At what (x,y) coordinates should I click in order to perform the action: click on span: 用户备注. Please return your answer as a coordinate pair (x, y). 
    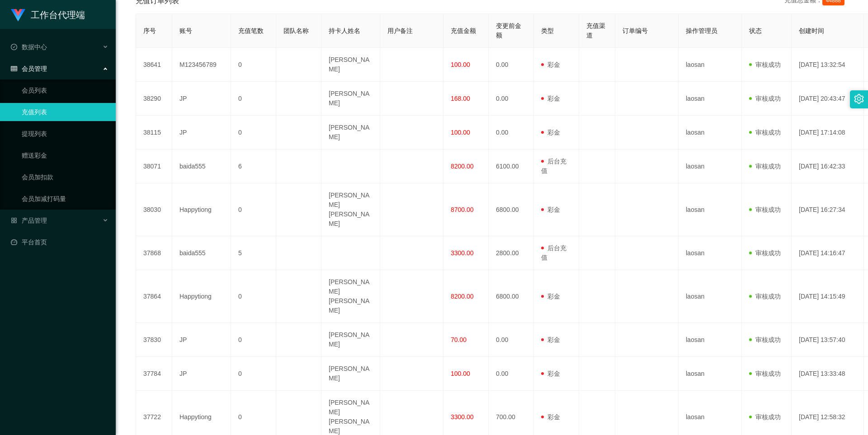
    Looking at the image, I should click on (400, 31).